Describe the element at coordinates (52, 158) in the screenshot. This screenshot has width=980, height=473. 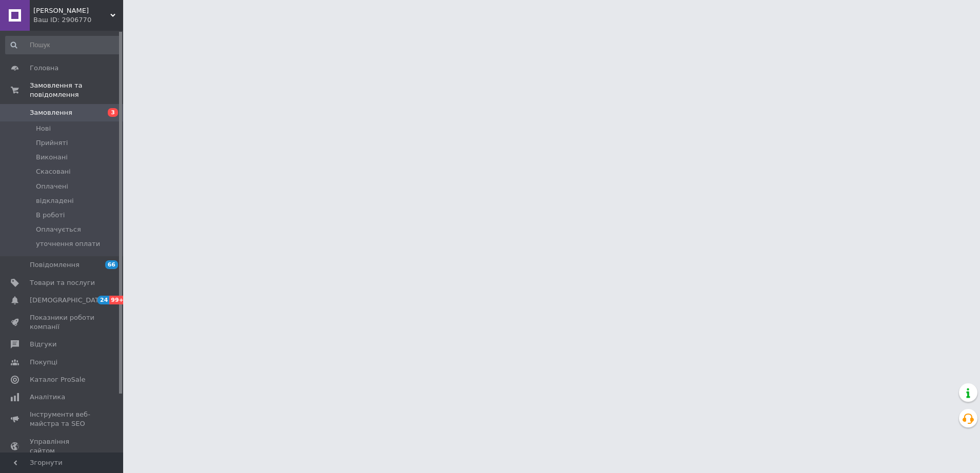
I see `span: Виконані` at that location.